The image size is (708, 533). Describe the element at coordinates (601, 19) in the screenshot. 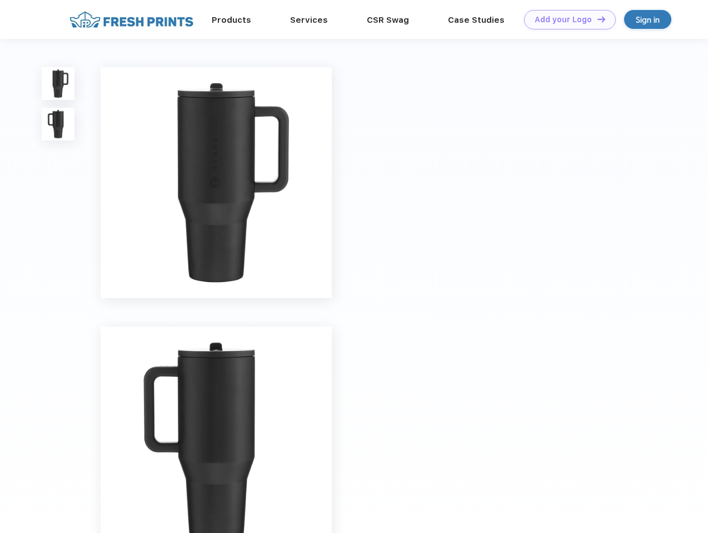

I see `img: DT` at that location.